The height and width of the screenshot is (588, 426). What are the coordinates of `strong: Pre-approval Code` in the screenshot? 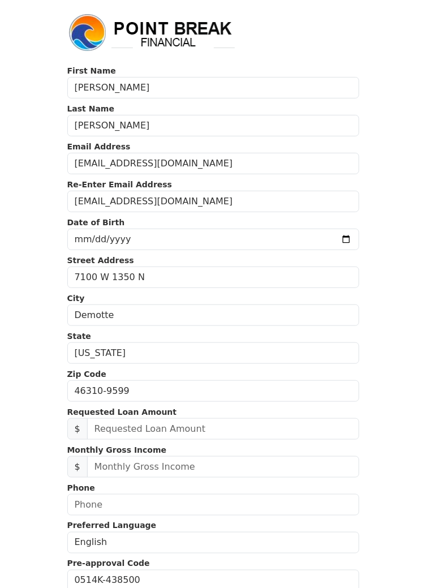 It's located at (109, 563).